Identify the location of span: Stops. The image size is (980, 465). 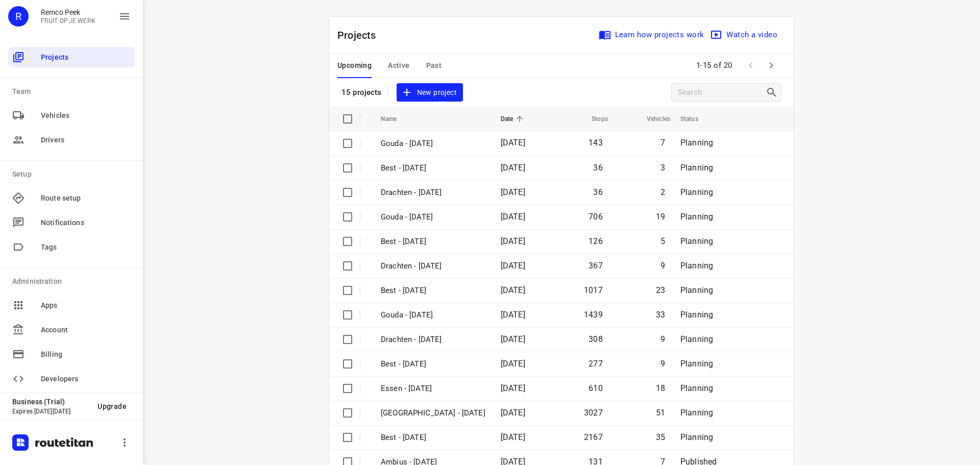
(593, 119).